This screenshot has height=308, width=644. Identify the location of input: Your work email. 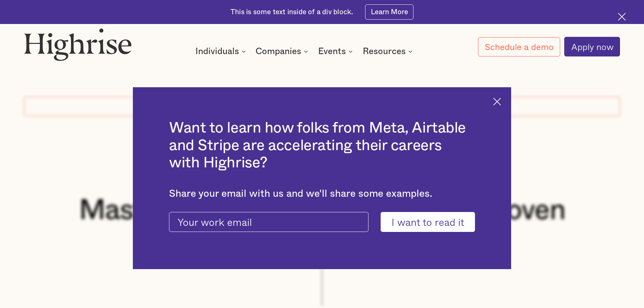
(269, 222).